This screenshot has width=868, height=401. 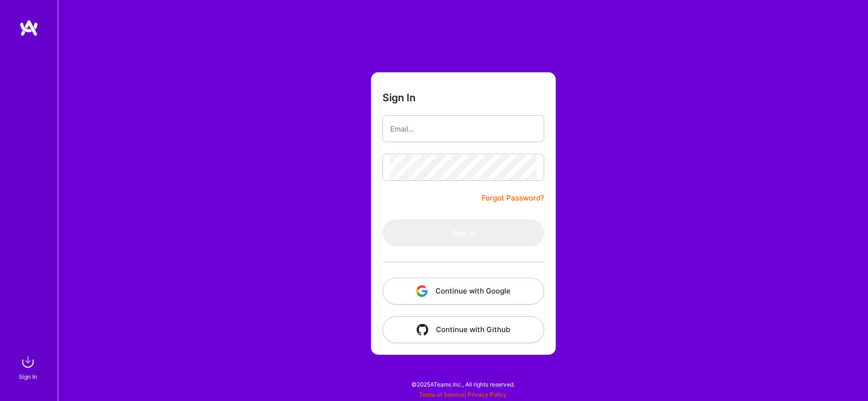 What do you see at coordinates (442, 394) in the screenshot?
I see `a: Terms of Service` at bounding box center [442, 394].